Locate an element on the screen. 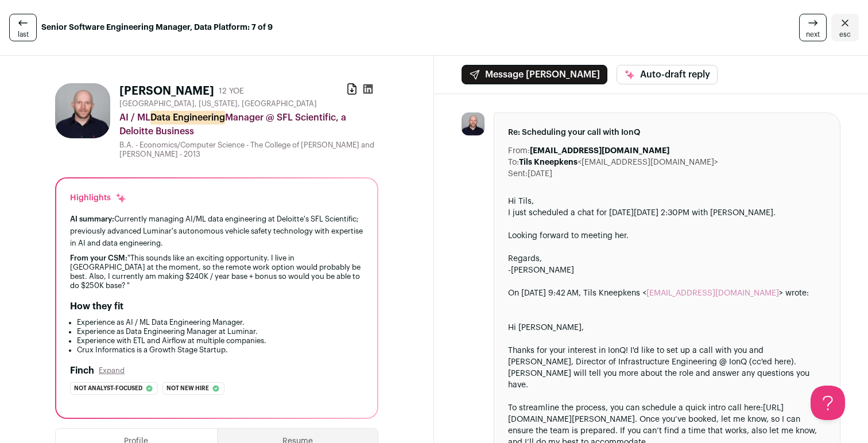 The width and height of the screenshot is (868, 443). a: Close is located at coordinates (845, 28).